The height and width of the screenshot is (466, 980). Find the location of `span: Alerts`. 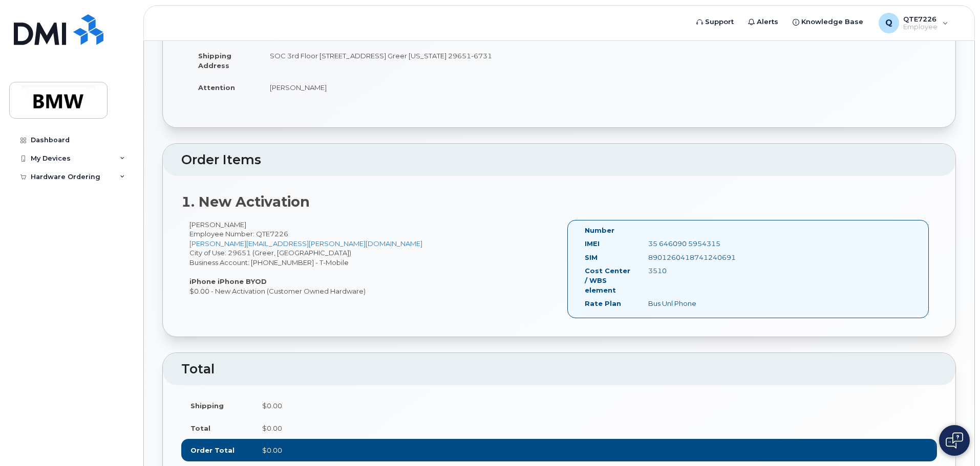

span: Alerts is located at coordinates (767, 22).